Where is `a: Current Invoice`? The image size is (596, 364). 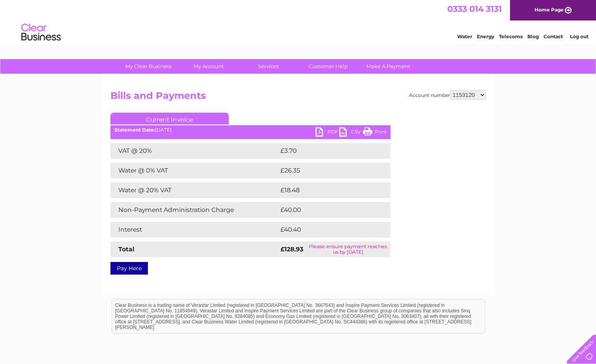 a: Current Invoice is located at coordinates (169, 119).